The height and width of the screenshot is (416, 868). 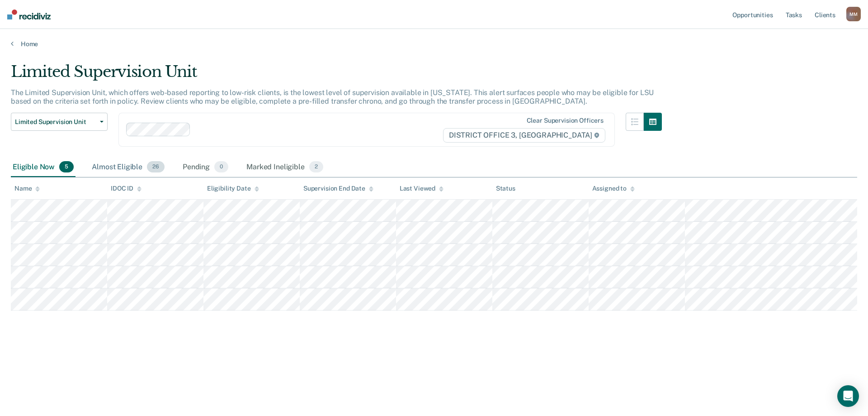 I want to click on button: MM, so click(x=853, y=14).